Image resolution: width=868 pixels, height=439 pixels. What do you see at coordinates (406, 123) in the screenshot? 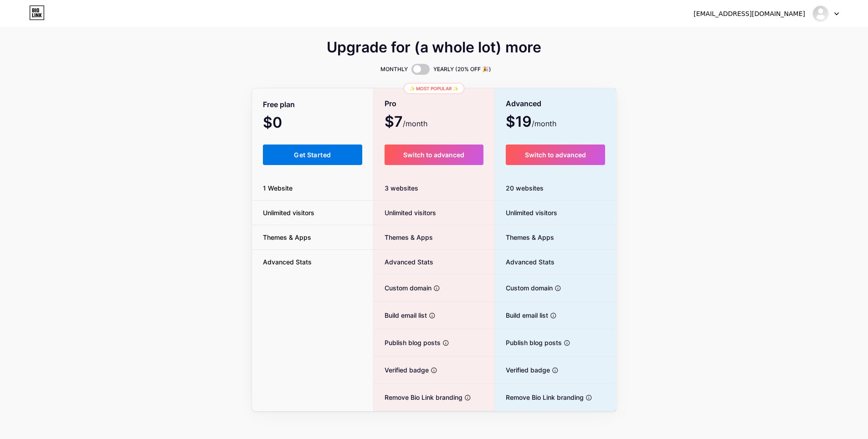
I see `span: $7` at bounding box center [406, 123].